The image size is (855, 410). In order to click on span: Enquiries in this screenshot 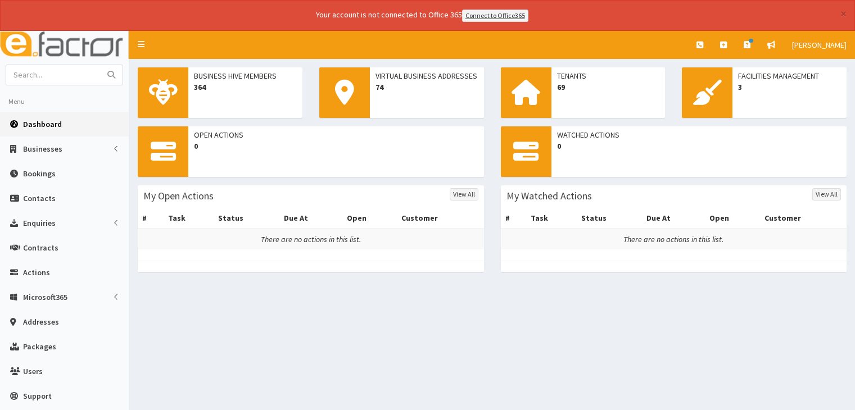, I will do `click(39, 223)`.